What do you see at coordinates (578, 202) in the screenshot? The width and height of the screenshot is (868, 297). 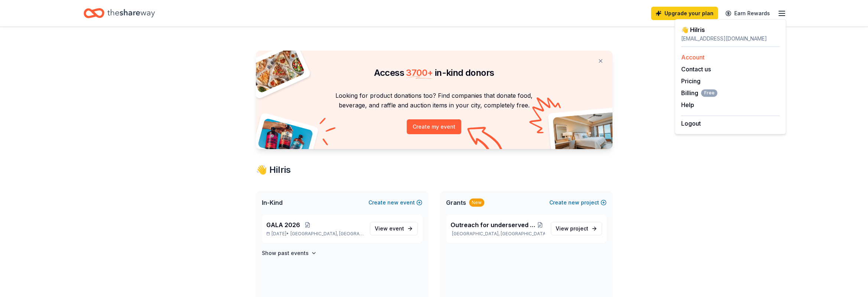 I see `button: Createnewproject` at bounding box center [578, 202].